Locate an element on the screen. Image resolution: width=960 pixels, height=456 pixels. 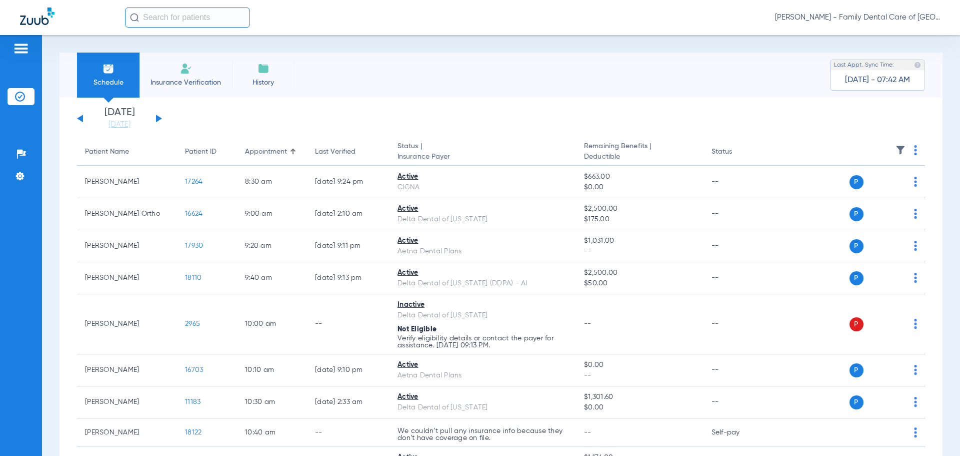
span: Insurance Payer is located at coordinates (483, 157).